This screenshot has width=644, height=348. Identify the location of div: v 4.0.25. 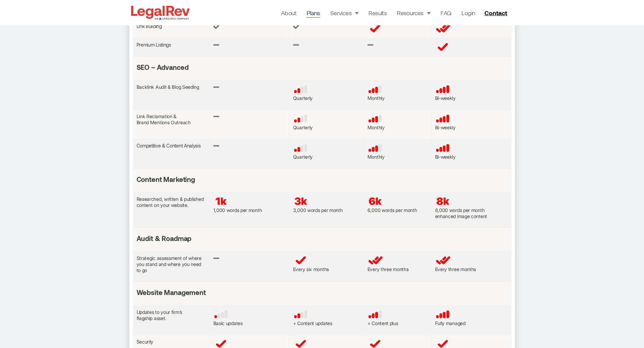
(26, 13).